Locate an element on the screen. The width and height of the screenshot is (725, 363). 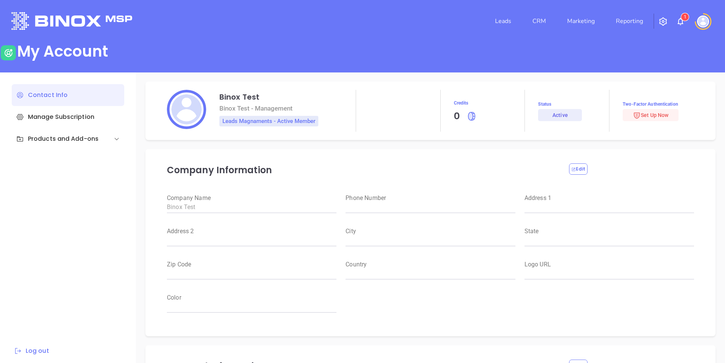
label: State is located at coordinates (609, 231).